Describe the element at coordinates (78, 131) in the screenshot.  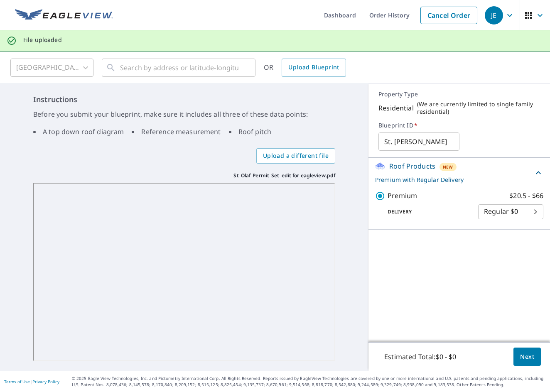
I see `li: A top down roof diagram` at that location.